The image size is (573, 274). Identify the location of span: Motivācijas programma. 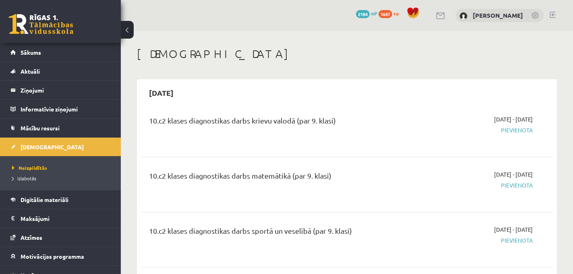
(52, 257).